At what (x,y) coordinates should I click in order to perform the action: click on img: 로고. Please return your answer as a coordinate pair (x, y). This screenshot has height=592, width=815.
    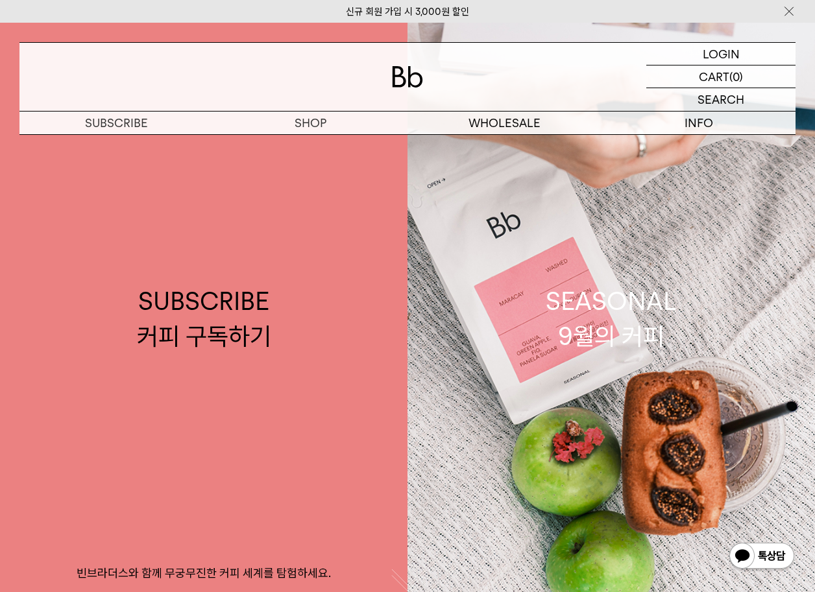
    Looking at the image, I should click on (407, 77).